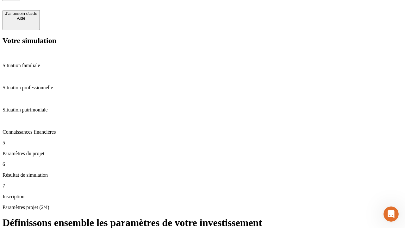 The image size is (405, 228). What do you see at coordinates (21, 18) in the screenshot?
I see `div: Aide` at bounding box center [21, 18].